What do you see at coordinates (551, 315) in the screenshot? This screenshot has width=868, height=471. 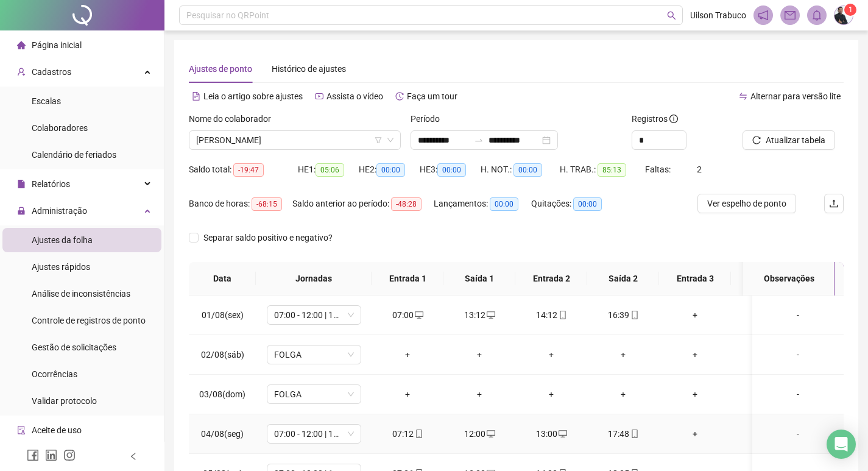 I see `div: 14:12` at bounding box center [551, 315].